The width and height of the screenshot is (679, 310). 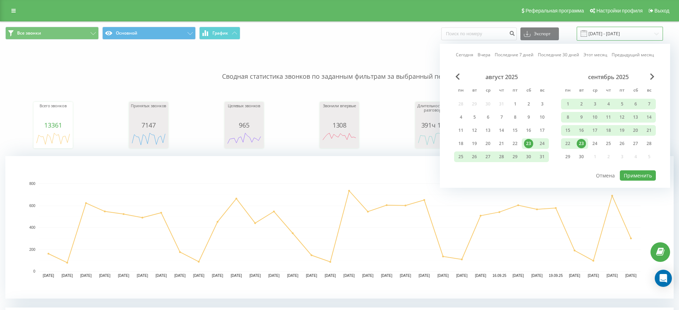 I want to click on div: 20, so click(x=488, y=144).